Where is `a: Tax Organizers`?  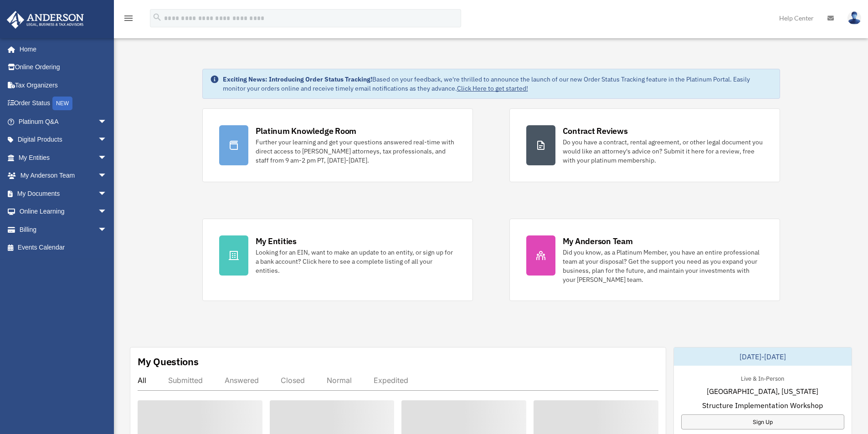
a: Tax Organizers is located at coordinates (64, 85).